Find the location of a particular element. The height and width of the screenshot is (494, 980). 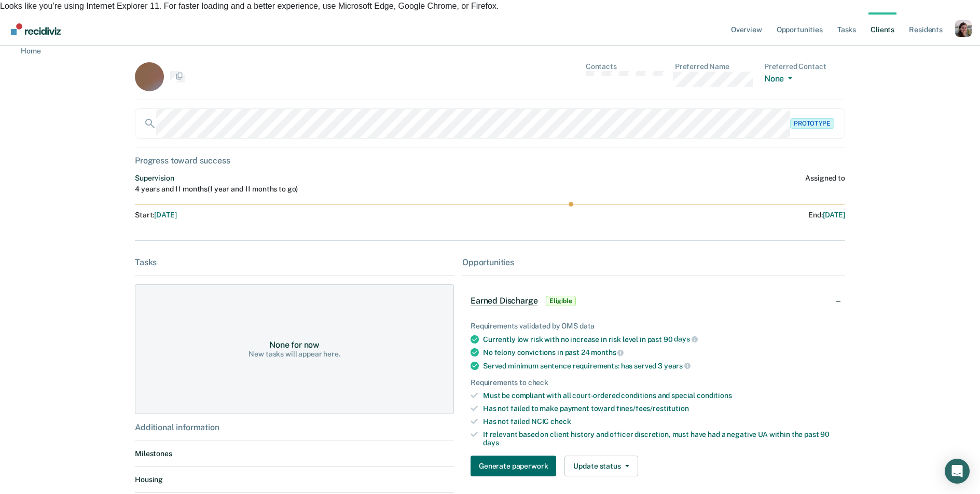

div: Assigned to is located at coordinates (825, 184).